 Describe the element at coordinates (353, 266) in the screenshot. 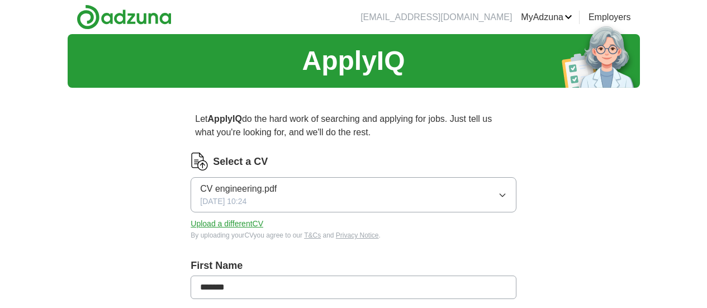

I see `label: First Name` at that location.